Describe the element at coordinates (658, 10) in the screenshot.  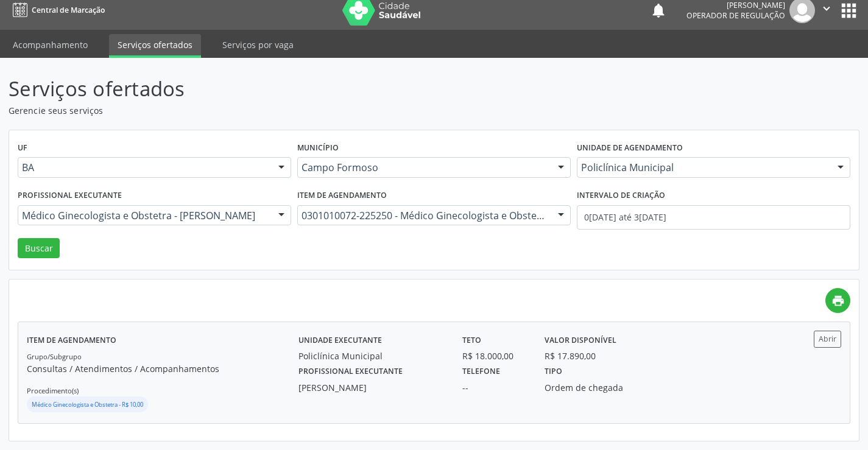
I see `button: notifications` at that location.